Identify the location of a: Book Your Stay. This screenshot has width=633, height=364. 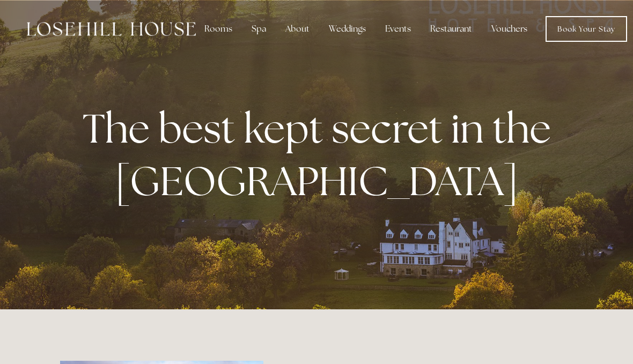
(586, 29).